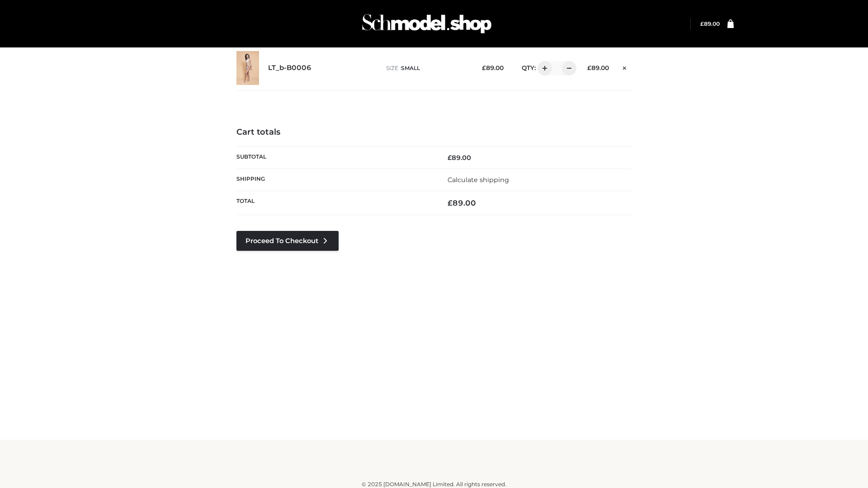 The width and height of the screenshot is (868, 488). What do you see at coordinates (542, 68) in the screenshot?
I see `div: QTY:` at bounding box center [542, 68].